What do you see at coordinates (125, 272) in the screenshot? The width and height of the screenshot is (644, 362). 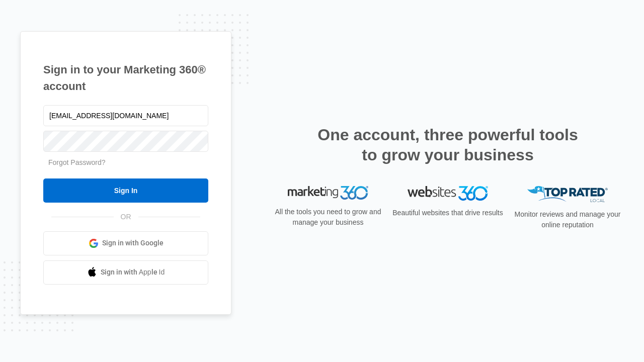 I see `a: Sign in with Apple Id` at bounding box center [125, 272].